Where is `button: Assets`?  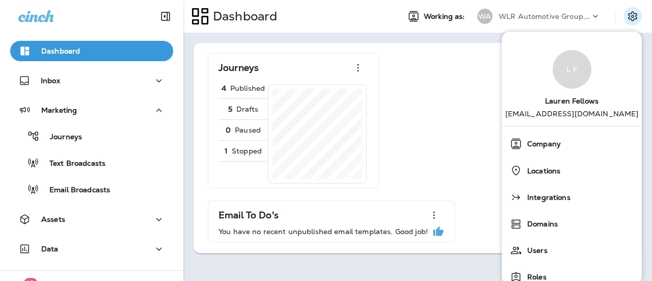 button: Assets is located at coordinates (92, 219).